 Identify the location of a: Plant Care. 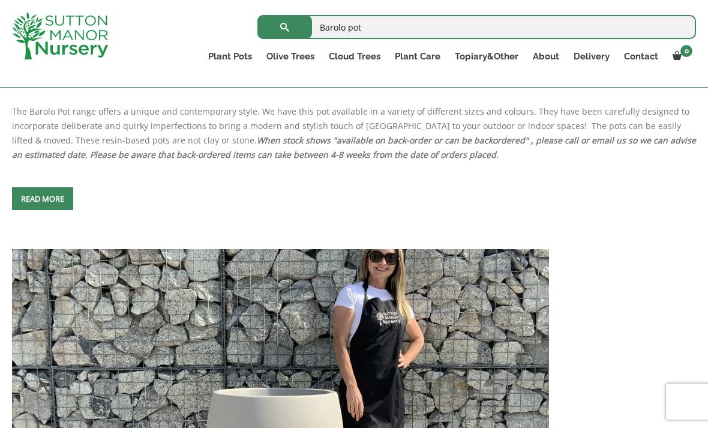
(417, 56).